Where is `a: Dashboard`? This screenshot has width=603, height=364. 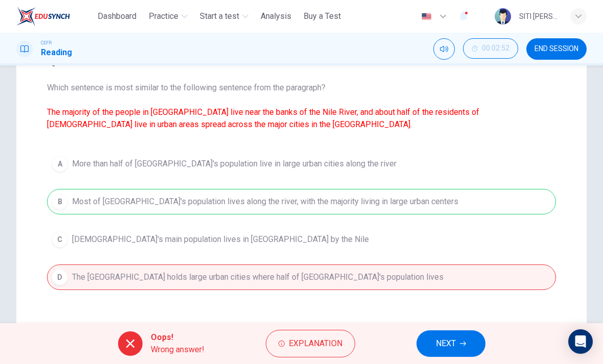 a: Dashboard is located at coordinates (117, 16).